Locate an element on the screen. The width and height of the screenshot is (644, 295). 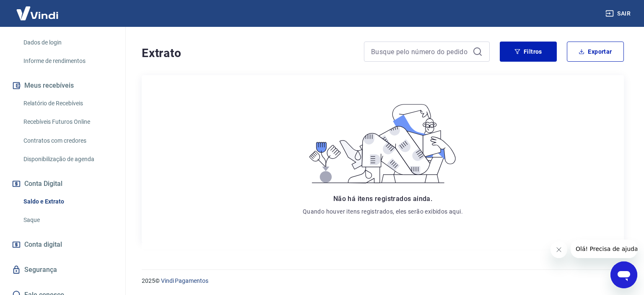
a: Relatório de Recebíveis is located at coordinates (67, 103).